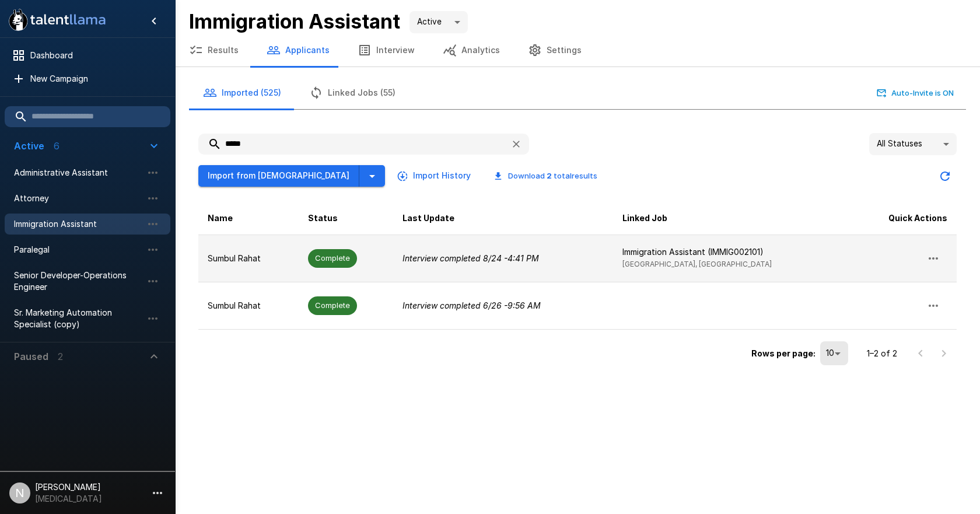 The height and width of the screenshot is (514, 980). I want to click on button: Import History, so click(434, 176).